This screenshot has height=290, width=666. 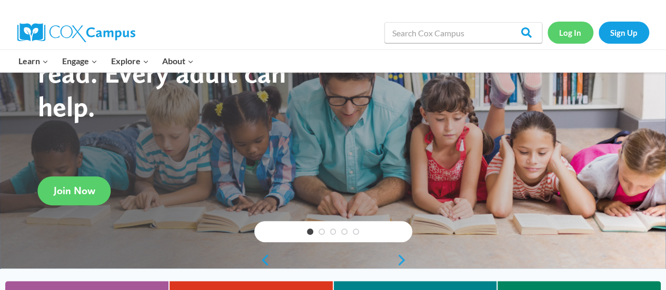 I want to click on a: 1, so click(x=310, y=232).